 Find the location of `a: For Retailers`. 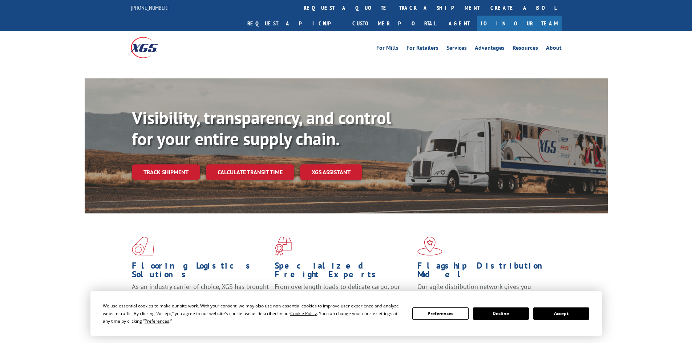

a: For Retailers is located at coordinates (423, 49).